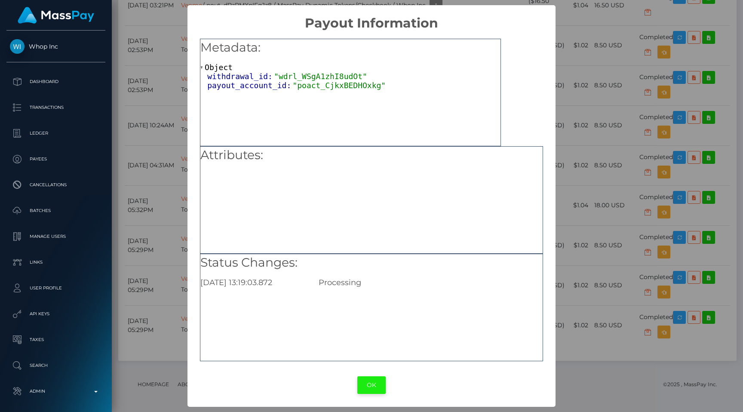  What do you see at coordinates (250, 85) in the screenshot?
I see `span: payout_account_id:` at bounding box center [250, 85].